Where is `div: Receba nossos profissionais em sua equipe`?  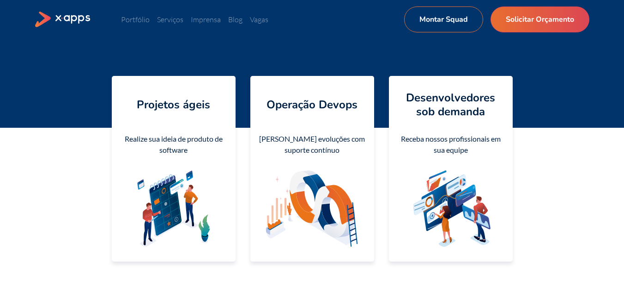 div: Receba nossos profissionais em sua equipe is located at coordinates (451, 144).